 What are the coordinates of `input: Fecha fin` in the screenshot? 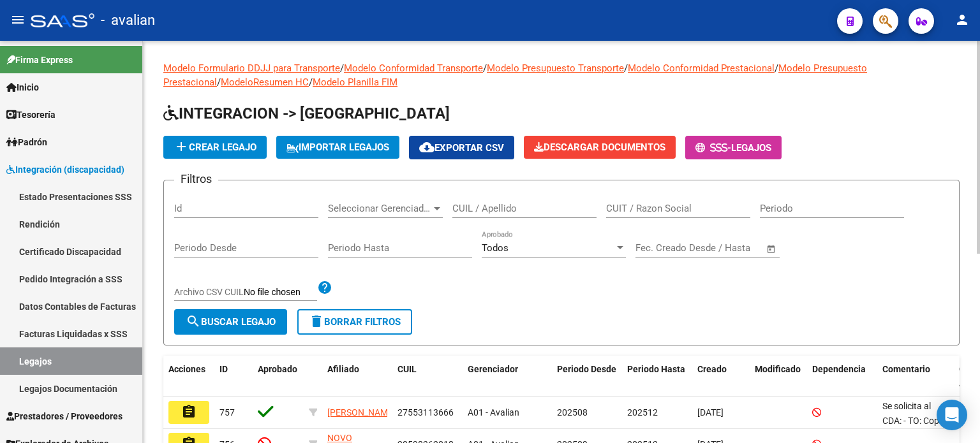 It's located at (729, 248).